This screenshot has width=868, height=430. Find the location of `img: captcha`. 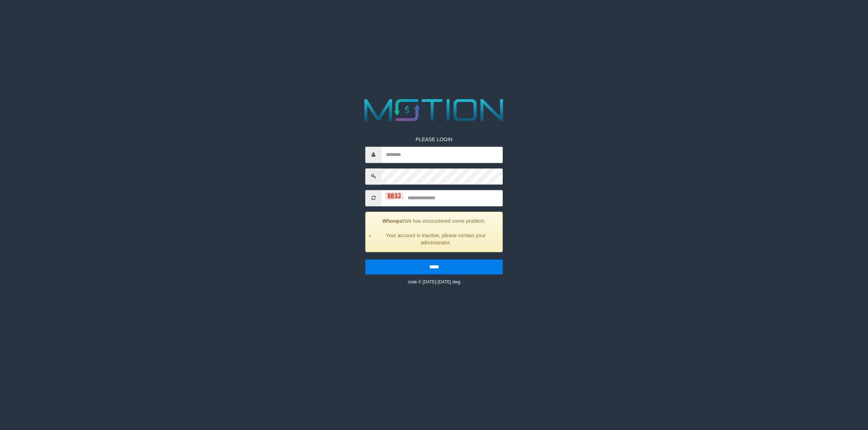

img: captcha is located at coordinates (395, 196).